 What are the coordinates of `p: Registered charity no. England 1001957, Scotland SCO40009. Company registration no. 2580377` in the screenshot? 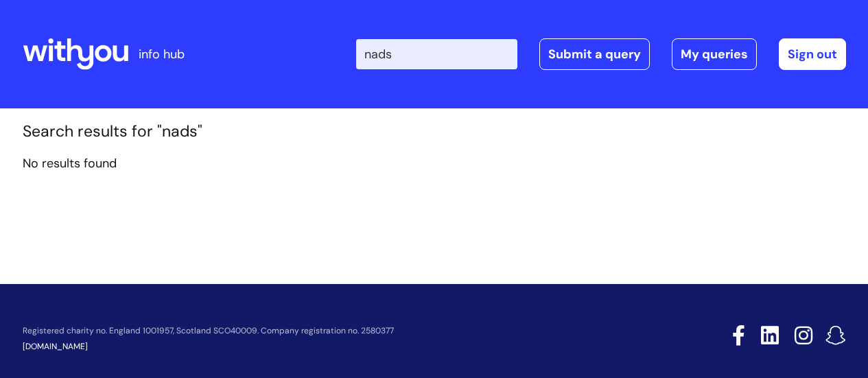 It's located at (329, 331).